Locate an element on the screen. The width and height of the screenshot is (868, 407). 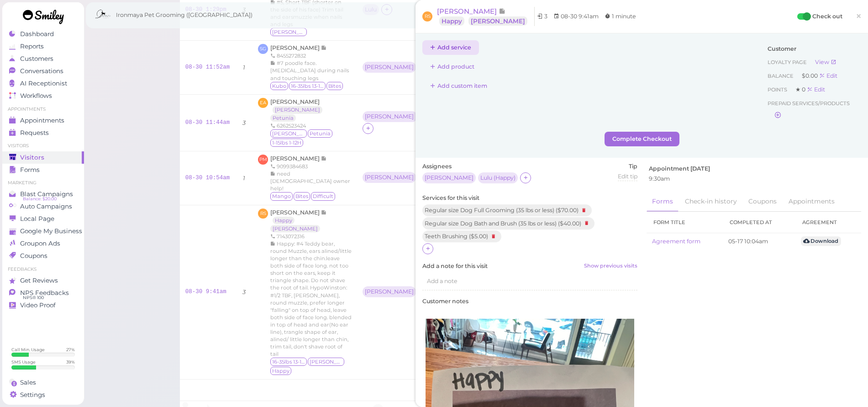
a: 08-30 11:44am is located at coordinates (208, 123).